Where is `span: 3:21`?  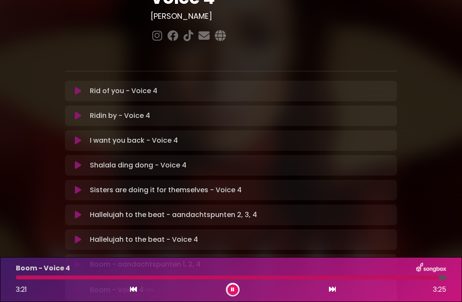
span: 3:21 is located at coordinates (21, 289).